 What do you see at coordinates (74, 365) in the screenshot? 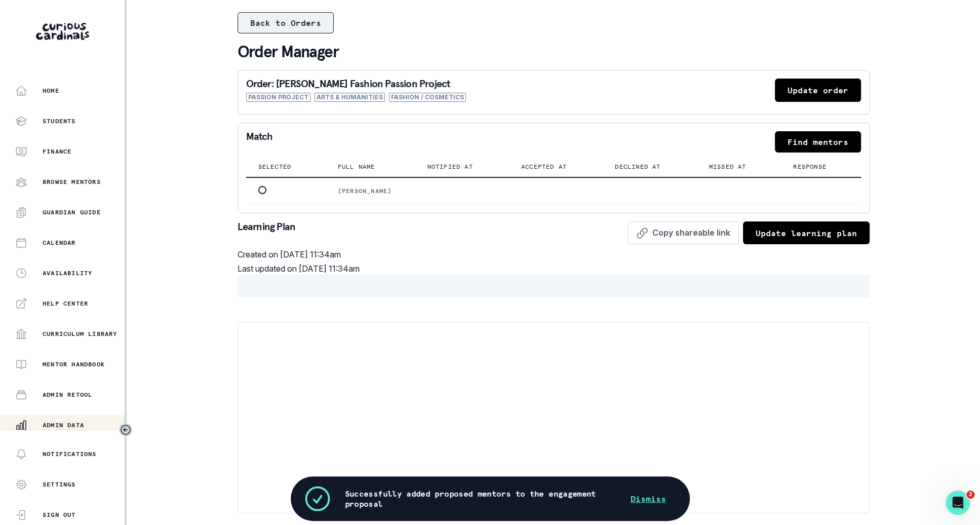
I see `p: Mentor Handbook` at bounding box center [74, 365].